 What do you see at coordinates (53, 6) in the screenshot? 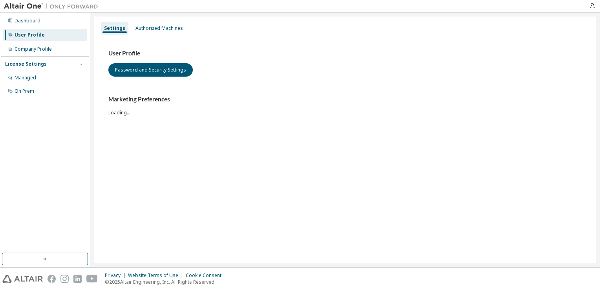
I see `img: Altair One` at bounding box center [53, 6].